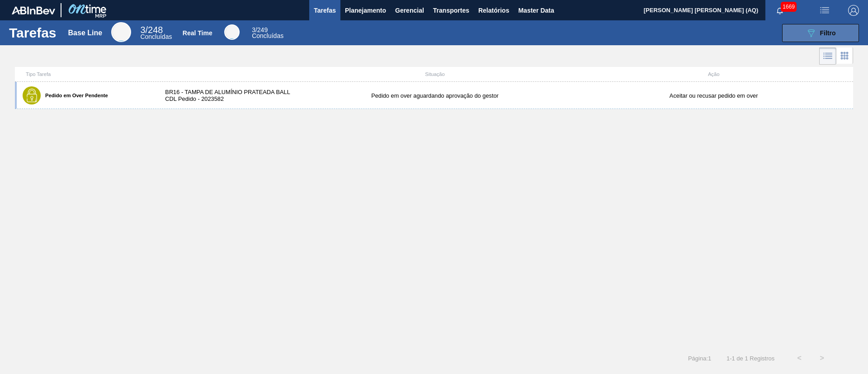  What do you see at coordinates (33, 10) in the screenshot?
I see `img: TNhmsLtSVTkK8tSr43FrP2fwEKptu5GPRR3wAAAABJRU5ErkJggg==` at bounding box center [33, 10].